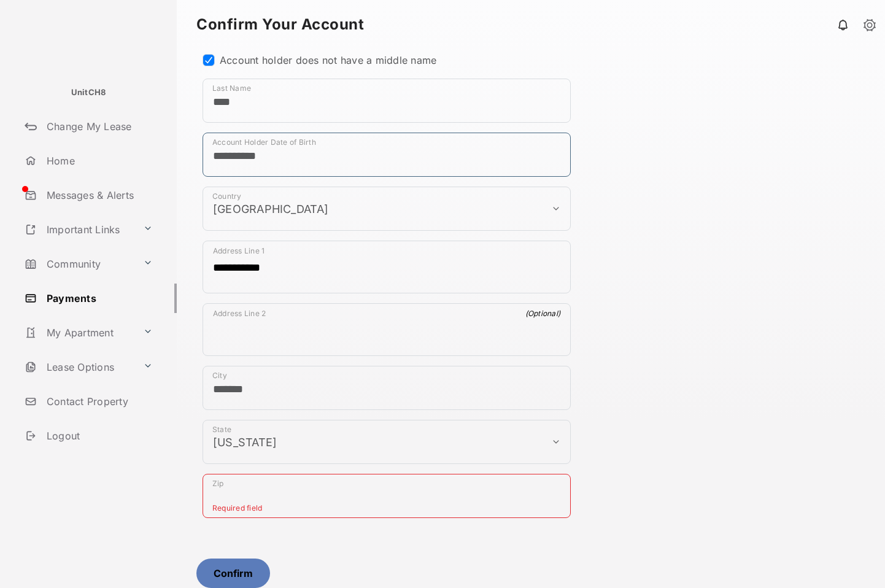  Describe the element at coordinates (98, 126) in the screenshot. I see `a: Change My Lease` at that location.